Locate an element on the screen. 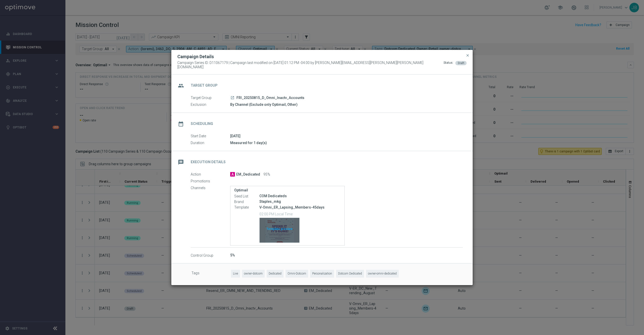  span: Dotcom Dedicated is located at coordinates (350, 274).